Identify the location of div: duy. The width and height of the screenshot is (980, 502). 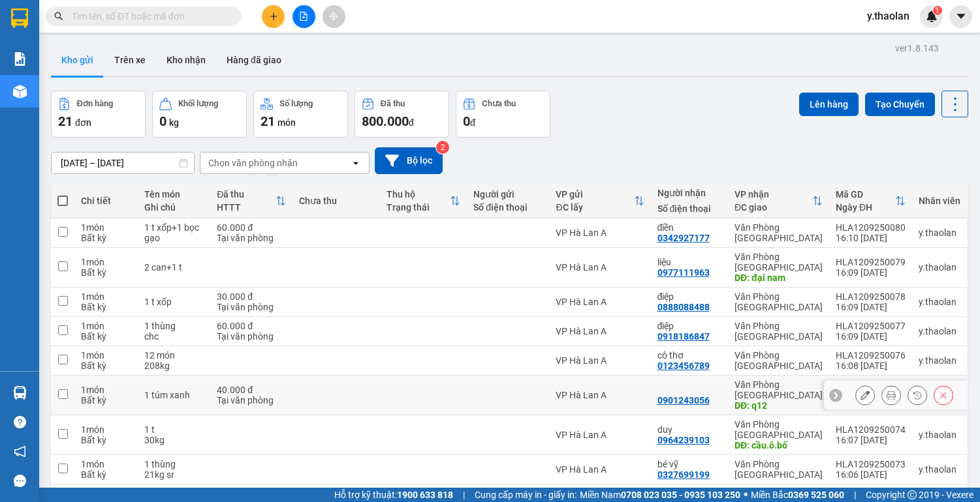
(689, 430).